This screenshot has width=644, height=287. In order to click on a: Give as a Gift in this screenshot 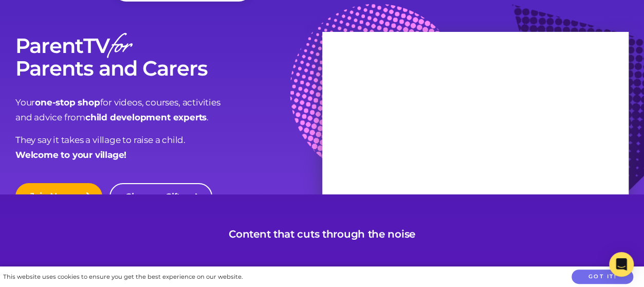, I will do `click(161, 197)`.